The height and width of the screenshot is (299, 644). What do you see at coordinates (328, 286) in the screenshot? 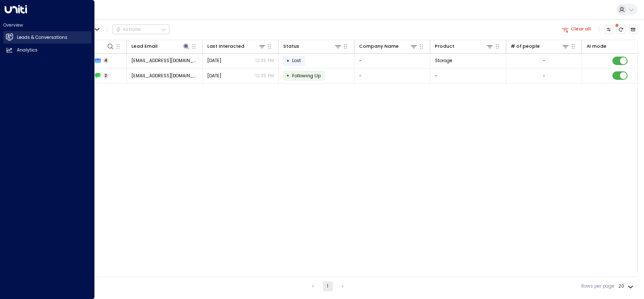
I see `button: page 1` at bounding box center [328, 286].